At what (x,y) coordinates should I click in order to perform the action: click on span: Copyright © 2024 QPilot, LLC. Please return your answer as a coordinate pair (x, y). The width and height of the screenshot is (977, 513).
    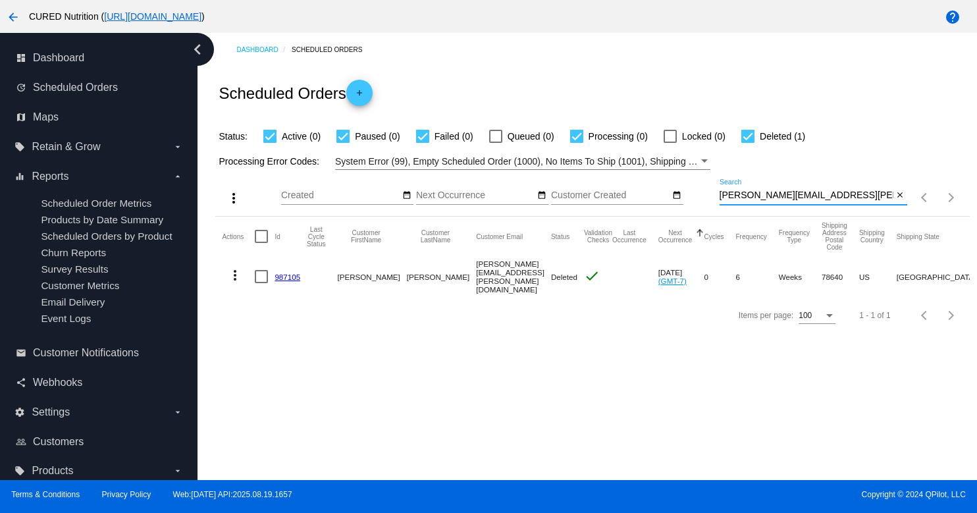
    Looking at the image, I should click on (733, 495).